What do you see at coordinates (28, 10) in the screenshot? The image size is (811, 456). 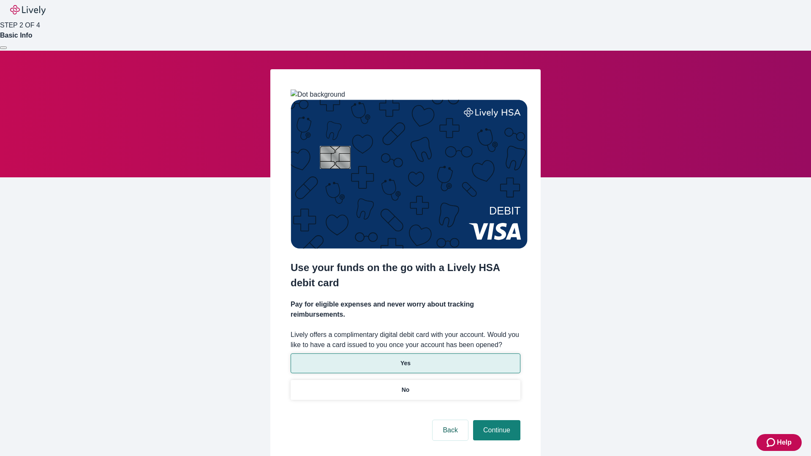 I see `img: Lively` at bounding box center [28, 10].